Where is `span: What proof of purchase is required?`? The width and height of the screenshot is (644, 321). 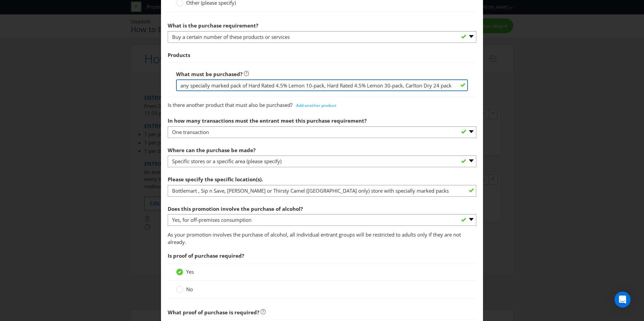 span: What proof of purchase is required? is located at coordinates (214, 312).